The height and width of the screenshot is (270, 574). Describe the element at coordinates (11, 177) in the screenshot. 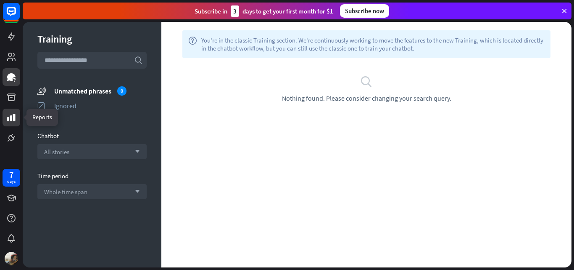

I see `a: 7 days` at that location.